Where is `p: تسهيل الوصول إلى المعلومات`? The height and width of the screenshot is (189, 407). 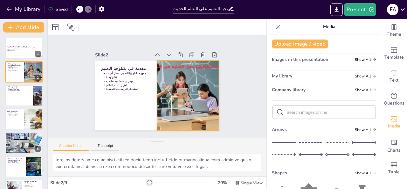
p: تسهيل الوصول إلى المعلومات is located at coordinates (20, 89).